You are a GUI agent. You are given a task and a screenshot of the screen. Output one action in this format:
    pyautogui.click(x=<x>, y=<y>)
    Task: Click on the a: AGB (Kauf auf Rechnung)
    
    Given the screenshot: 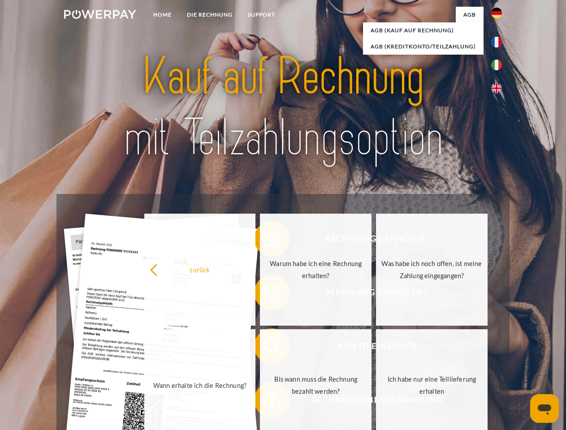 What is the action you would take?
    pyautogui.click(x=423, y=30)
    